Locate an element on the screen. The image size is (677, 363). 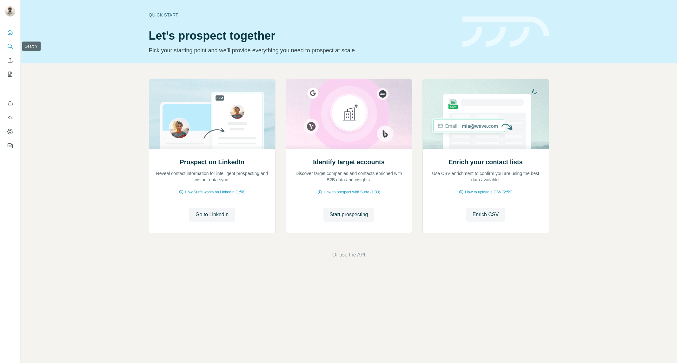
button: My lists is located at coordinates (10, 74).